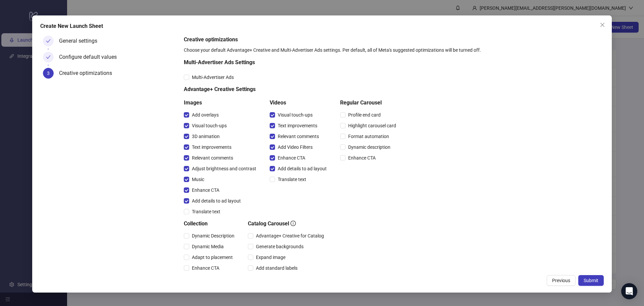  I want to click on div: General settings, so click(81, 41).